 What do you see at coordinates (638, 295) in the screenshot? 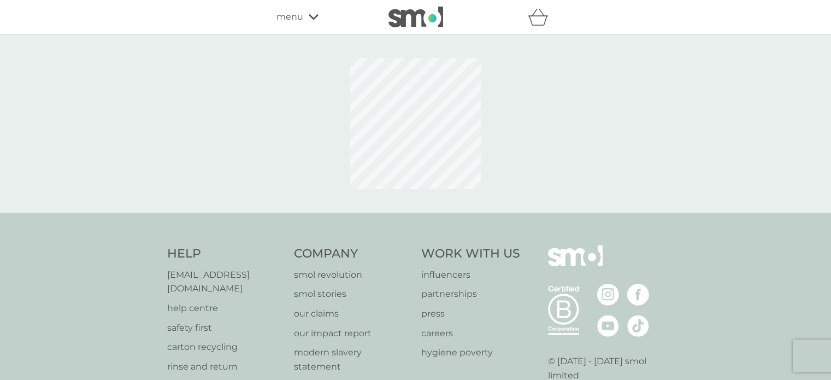
I see `img: visit the smol Facebook page` at bounding box center [638, 295].